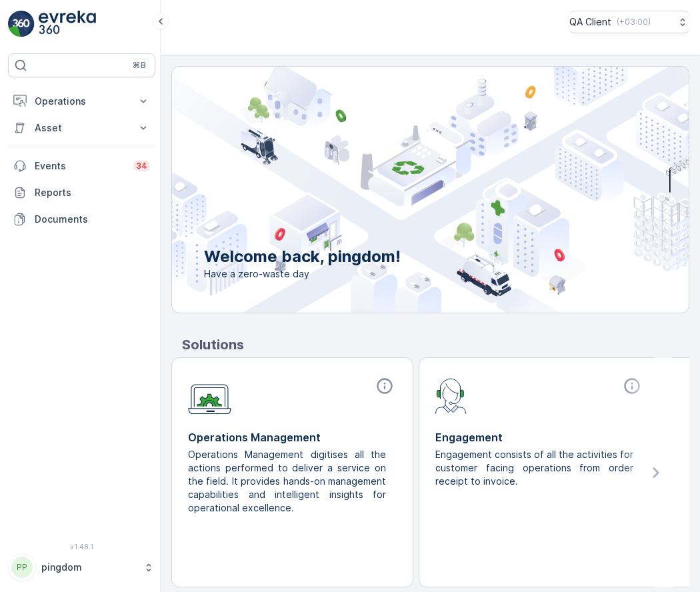 This screenshot has height=592, width=700. Describe the element at coordinates (629, 22) in the screenshot. I see `button: QA Client(+03:00)` at that location.